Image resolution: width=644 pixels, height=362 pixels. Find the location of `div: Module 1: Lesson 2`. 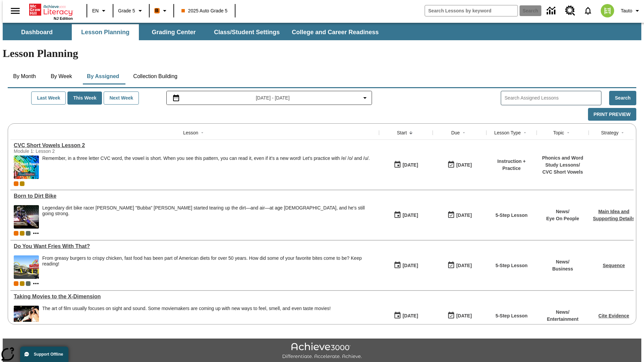

div: Module 1: Lesson 2 is located at coordinates (64, 151).